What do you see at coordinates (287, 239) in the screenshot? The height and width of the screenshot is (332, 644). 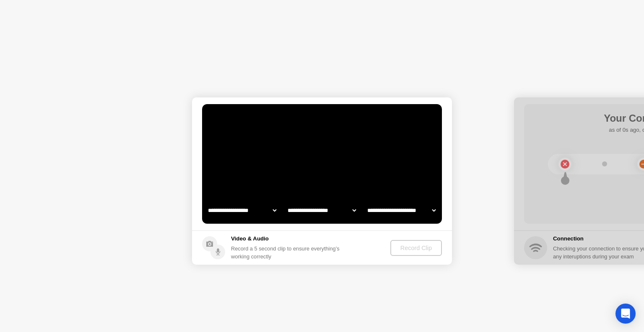 I see `h5: Video & Audio` at bounding box center [287, 239].